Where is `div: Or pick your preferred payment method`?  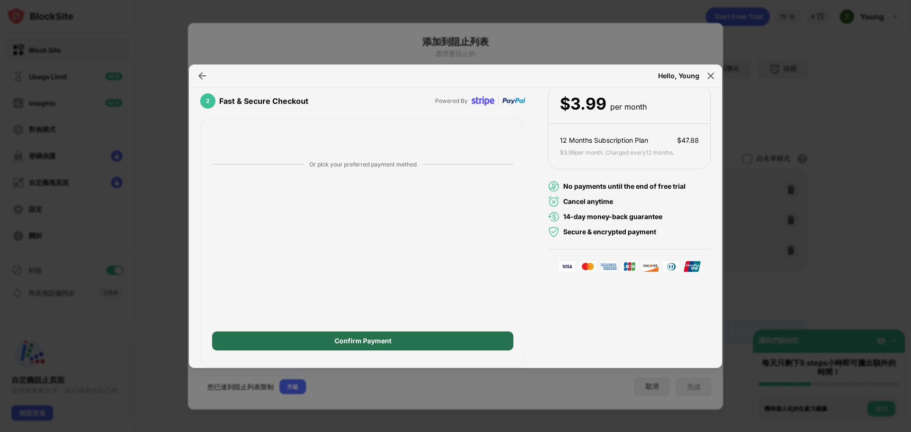 div: Or pick your preferred payment method is located at coordinates (363, 165).